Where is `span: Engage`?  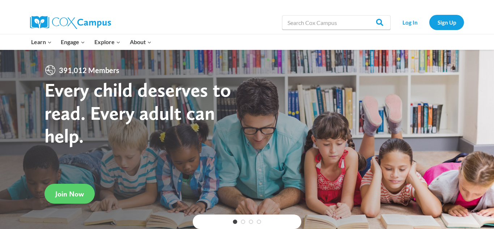 span: Engage is located at coordinates (73, 42).